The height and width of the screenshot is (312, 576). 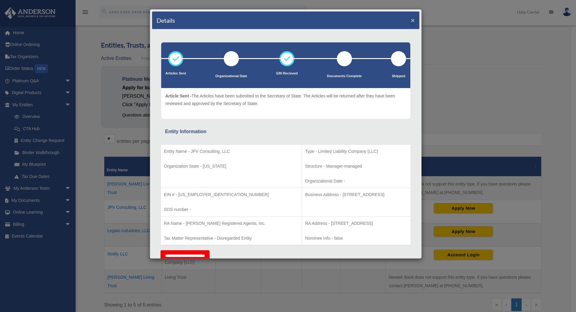 I want to click on p: Organizational Date -, so click(x=356, y=181).